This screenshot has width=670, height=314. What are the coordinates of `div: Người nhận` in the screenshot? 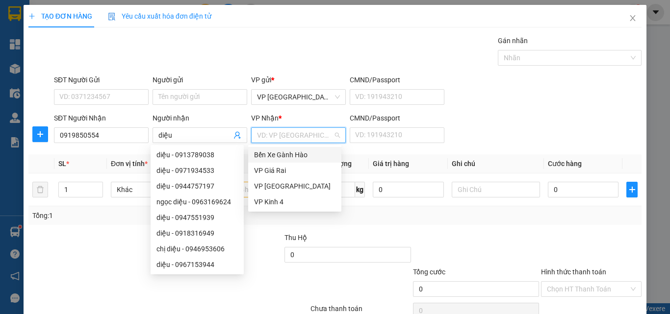 It's located at (200, 118).